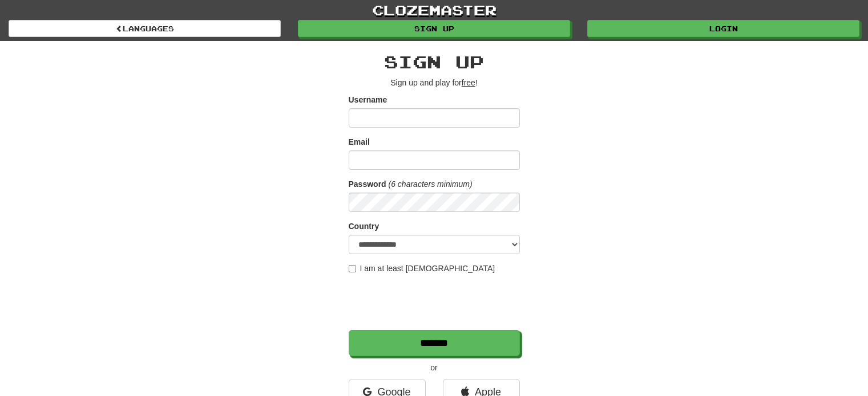  What do you see at coordinates (359, 142) in the screenshot?
I see `label: Email` at bounding box center [359, 142].